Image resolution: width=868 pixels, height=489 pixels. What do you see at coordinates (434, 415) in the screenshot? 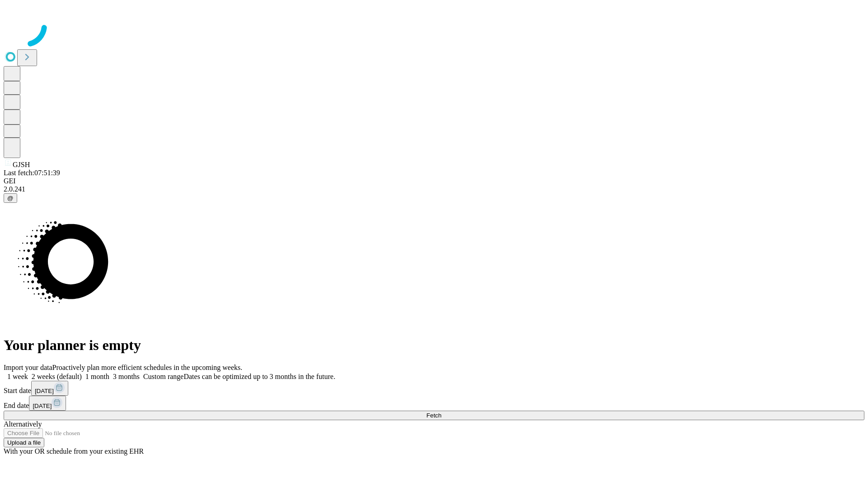
I see `span: Fetch` at bounding box center [434, 415].